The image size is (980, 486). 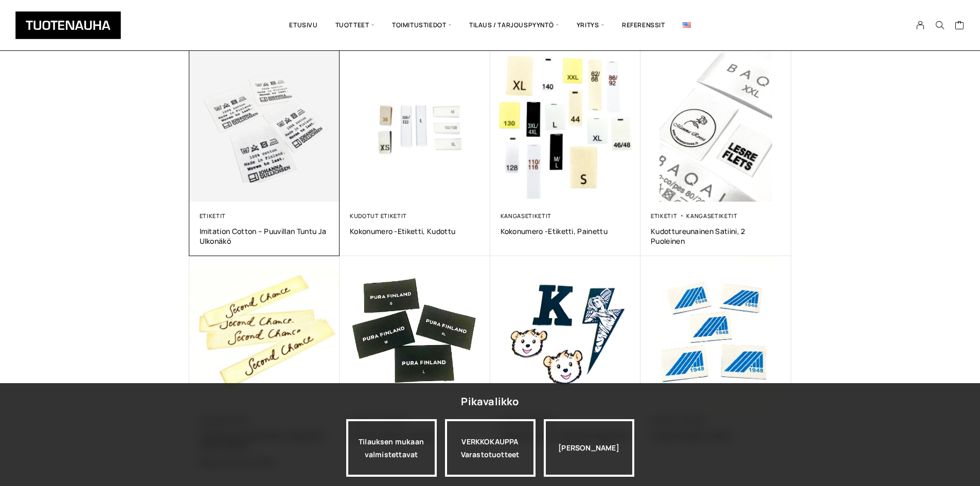 I want to click on span: Imitation Cotton – puuvillan tuntu ja ulkonäkö, so click(x=264, y=236).